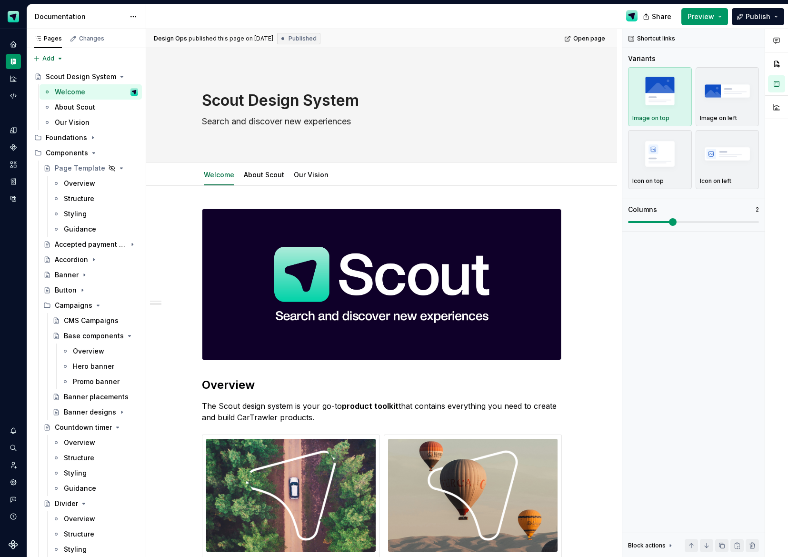  I want to click on div: Our Vision, so click(72, 122).